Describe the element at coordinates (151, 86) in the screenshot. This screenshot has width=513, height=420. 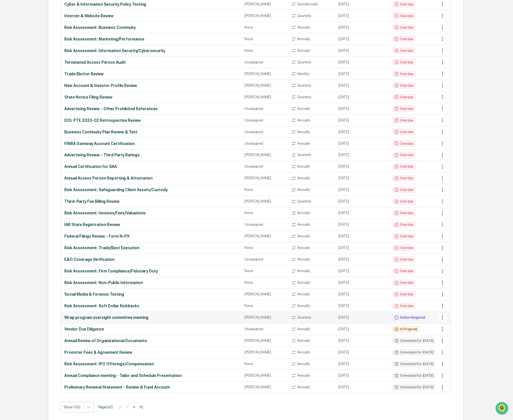
I see `div: New Account & Investor Profile Review` at that location.